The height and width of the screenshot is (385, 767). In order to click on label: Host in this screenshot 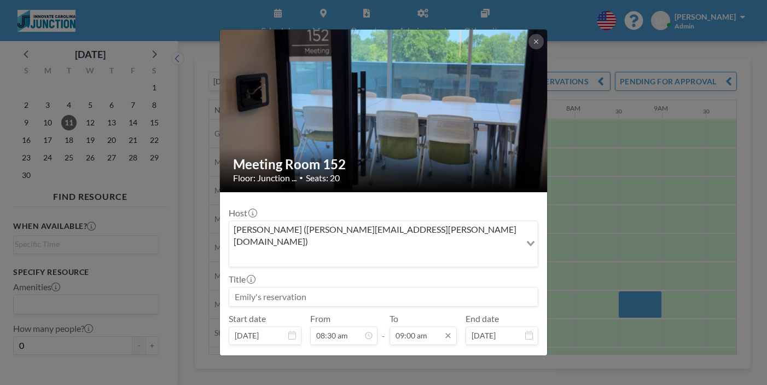, I will do `click(242, 213)`.